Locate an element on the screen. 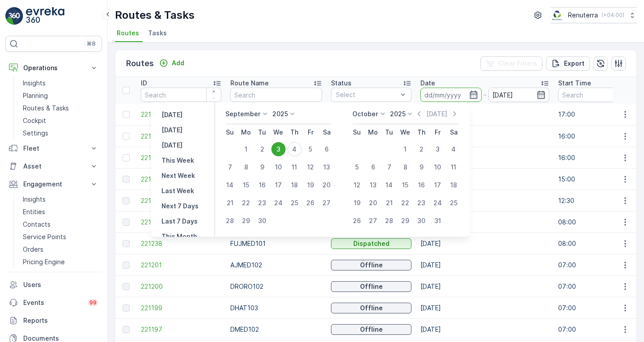 The height and width of the screenshot is (342, 644). td: 16:00 is located at coordinates (599, 158).